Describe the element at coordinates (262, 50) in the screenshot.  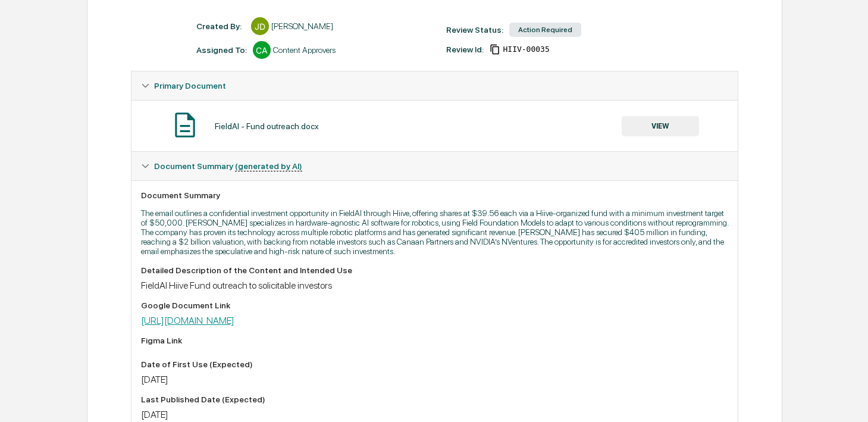
I see `div: CA` at that location.